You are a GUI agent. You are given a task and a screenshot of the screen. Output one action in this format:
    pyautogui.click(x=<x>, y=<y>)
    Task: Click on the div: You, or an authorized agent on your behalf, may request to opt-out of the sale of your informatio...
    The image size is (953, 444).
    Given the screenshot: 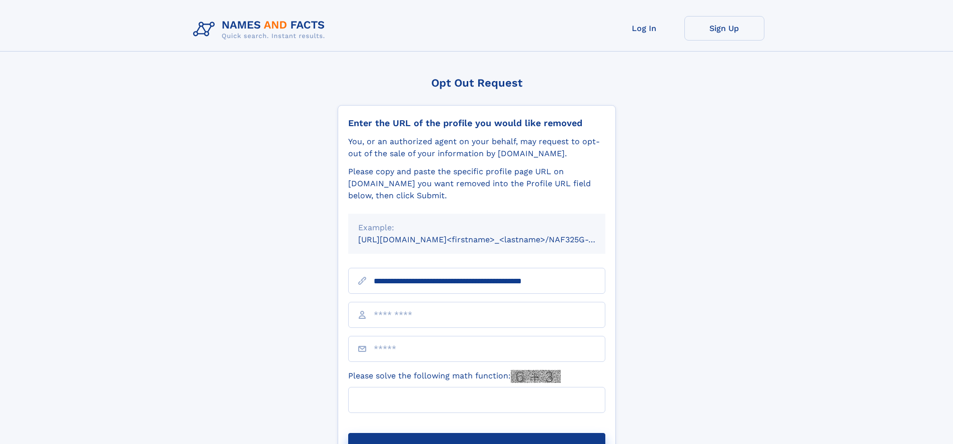 What is the action you would take?
    pyautogui.click(x=477, y=148)
    